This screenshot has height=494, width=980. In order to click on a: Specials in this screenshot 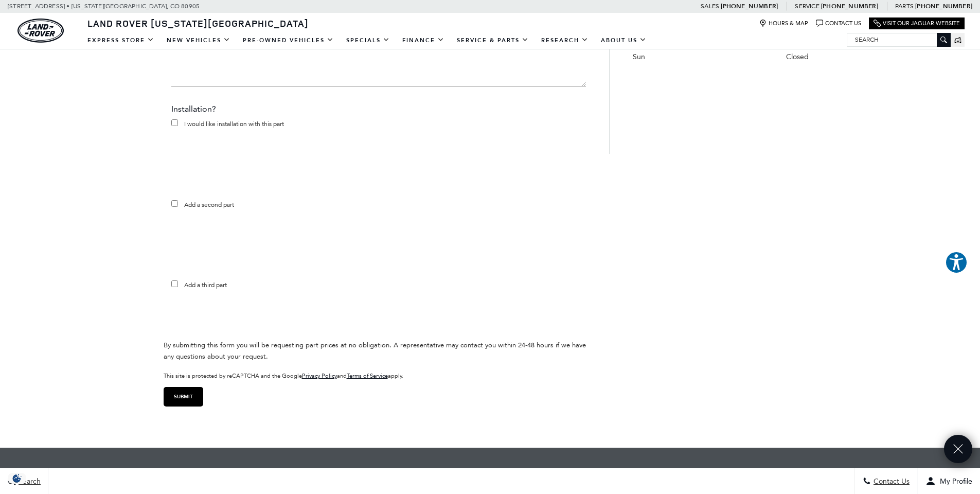, I will do `click(368, 40)`.